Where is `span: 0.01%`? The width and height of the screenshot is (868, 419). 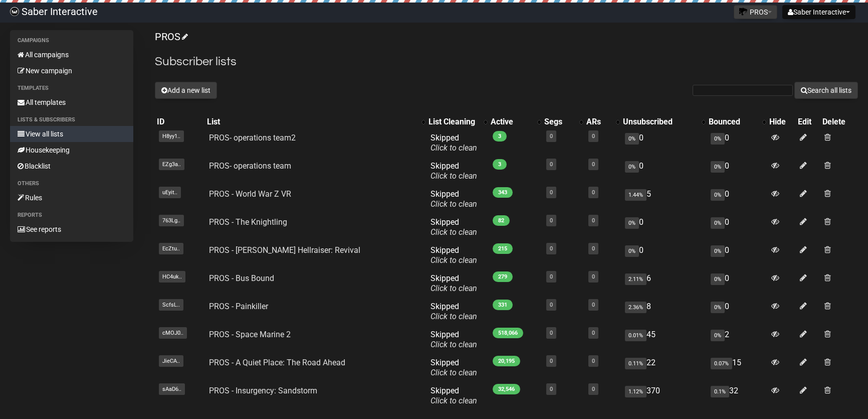 span: 0.01% is located at coordinates (636, 335).